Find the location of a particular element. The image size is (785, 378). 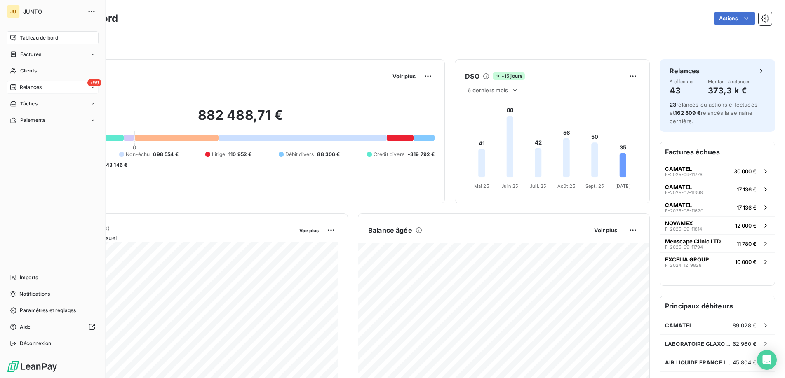

span: Notifications is located at coordinates (35, 294).